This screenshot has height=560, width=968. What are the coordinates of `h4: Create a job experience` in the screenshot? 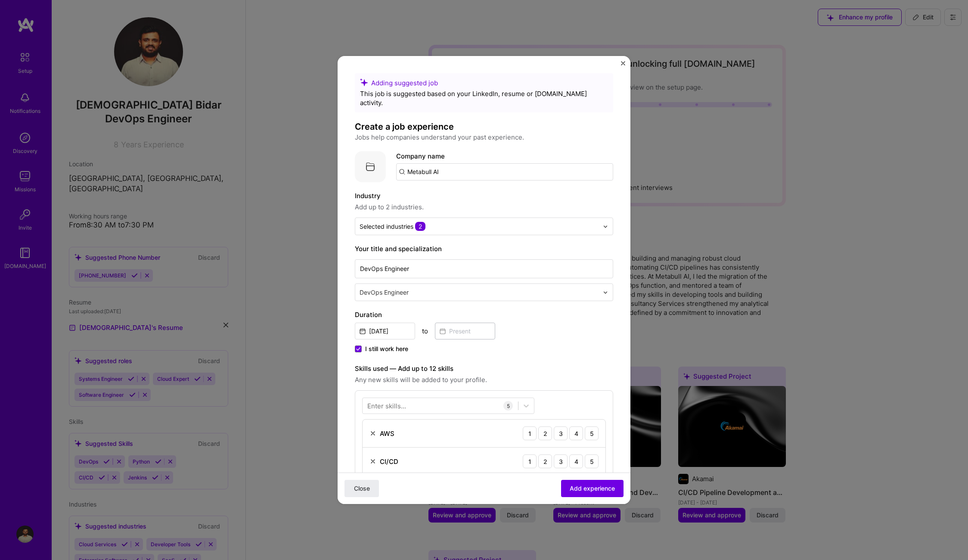 It's located at (484, 126).